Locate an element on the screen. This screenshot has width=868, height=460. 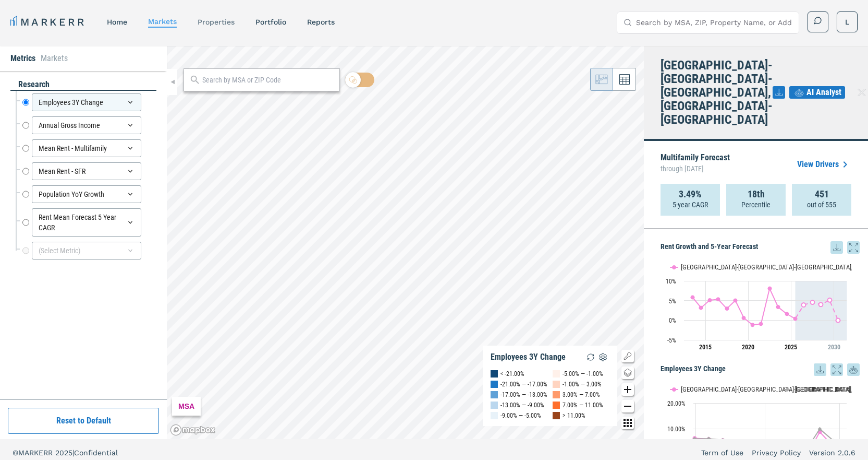
a: markets is located at coordinates (162, 21).